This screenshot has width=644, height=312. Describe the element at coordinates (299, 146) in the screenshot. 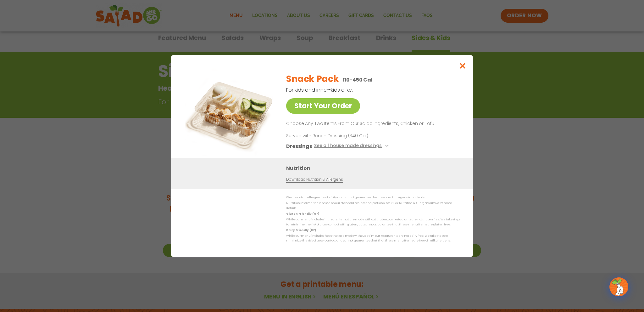

I see `h3: Dressings` at that location.